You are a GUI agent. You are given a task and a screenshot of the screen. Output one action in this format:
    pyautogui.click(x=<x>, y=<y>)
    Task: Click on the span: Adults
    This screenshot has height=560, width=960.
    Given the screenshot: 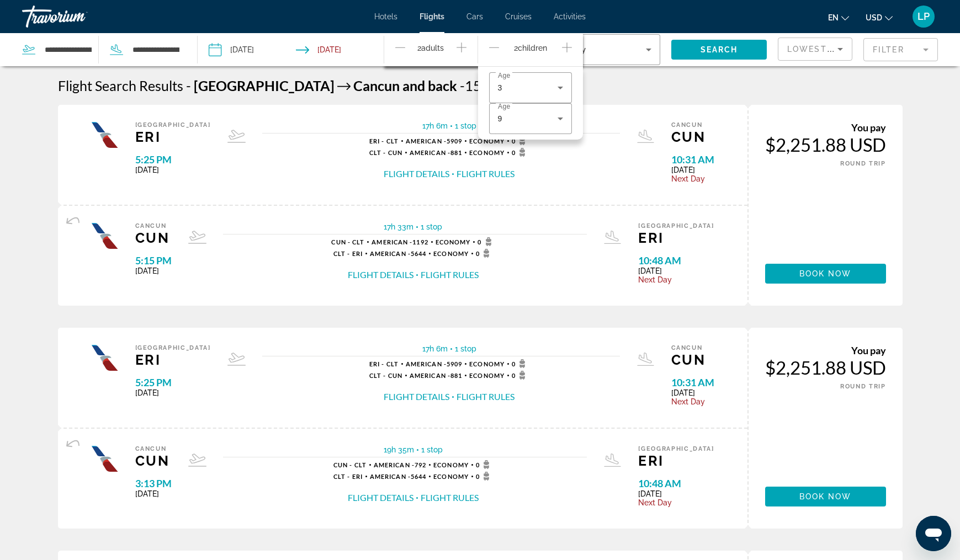 What is the action you would take?
    pyautogui.click(x=432, y=48)
    